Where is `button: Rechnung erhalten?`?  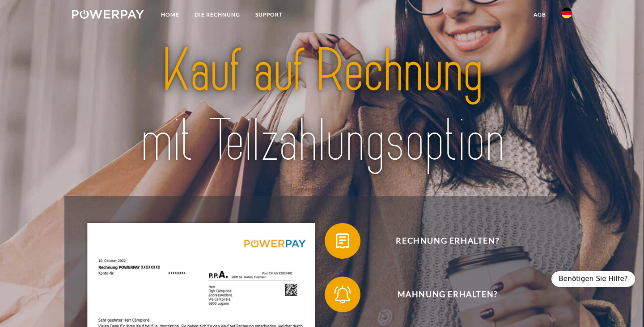 button: Rechnung erhalten? is located at coordinates (441, 241).